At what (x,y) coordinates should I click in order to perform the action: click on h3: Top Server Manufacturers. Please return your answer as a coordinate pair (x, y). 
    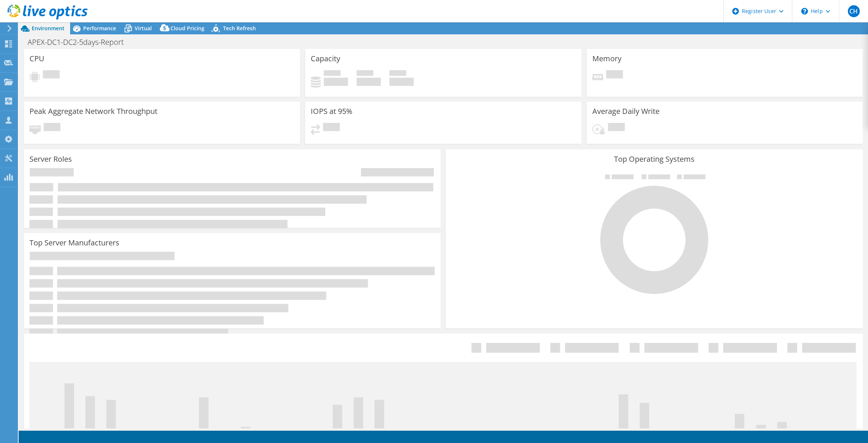
    Looking at the image, I should click on (74, 242).